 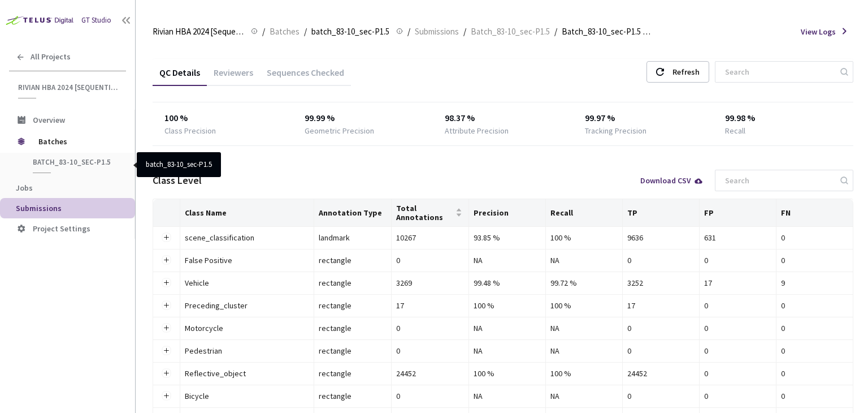 I want to click on div: GT Studio, so click(x=96, y=21).